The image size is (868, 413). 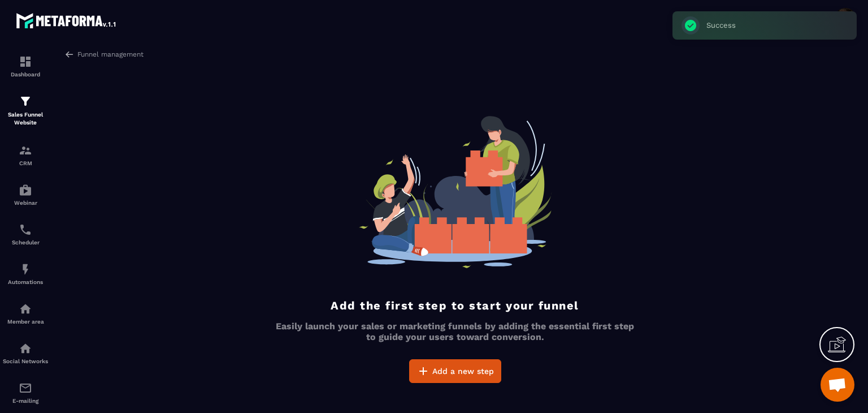 What do you see at coordinates (25, 348) in the screenshot?
I see `img: social-network` at bounding box center [25, 348].